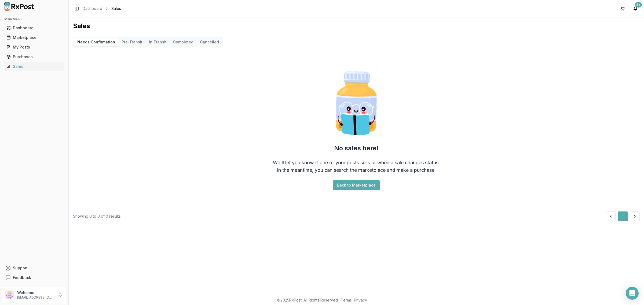 The image size is (644, 305). Describe the element at coordinates (360, 300) in the screenshot. I see `a: Privacy` at that location.